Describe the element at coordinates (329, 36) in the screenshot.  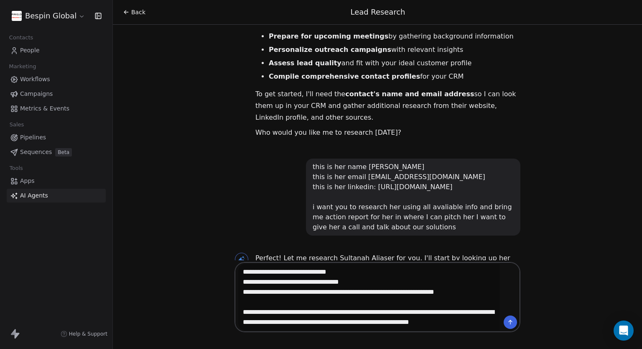
I see `strong: Prepare for upcoming meetings` at that location.